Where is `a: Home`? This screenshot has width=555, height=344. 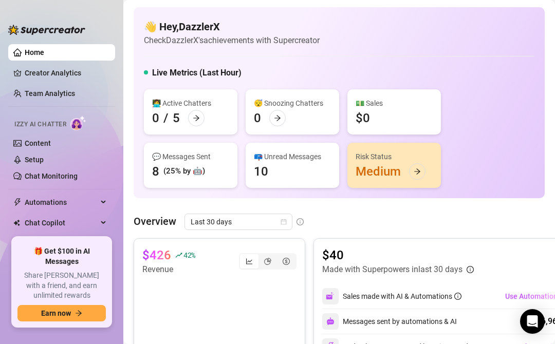
a: Home is located at coordinates (34, 52).